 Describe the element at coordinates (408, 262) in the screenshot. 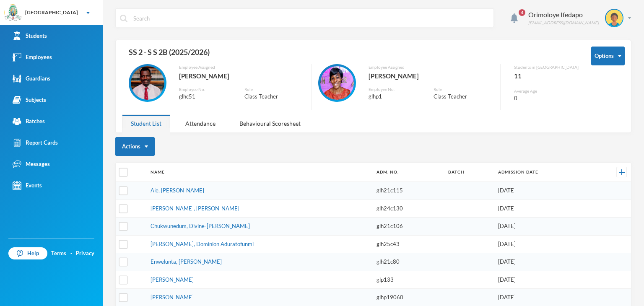

I see `td: glh21c80` at that location.